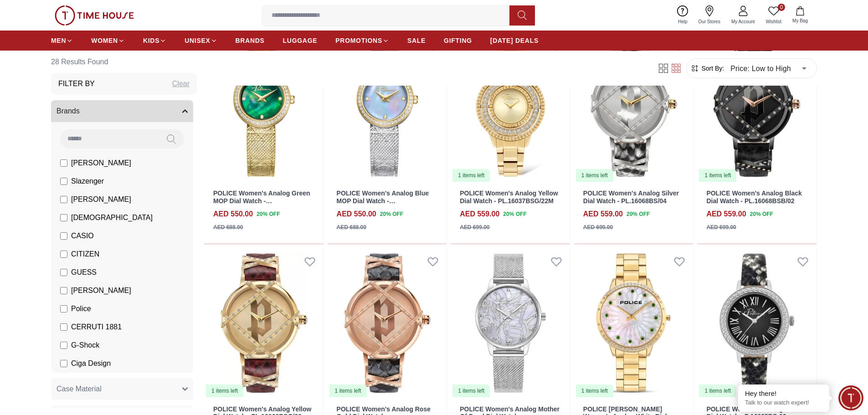 The height and width of the screenshot is (415, 868). What do you see at coordinates (756, 323) in the screenshot?
I see `img: POLICE Women's Analog Black Dial Watch - P 16025BS-02` at bounding box center [756, 323].